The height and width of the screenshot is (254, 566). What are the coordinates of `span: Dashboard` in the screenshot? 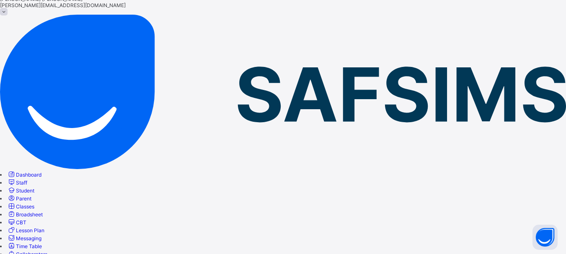 It's located at (28, 175).